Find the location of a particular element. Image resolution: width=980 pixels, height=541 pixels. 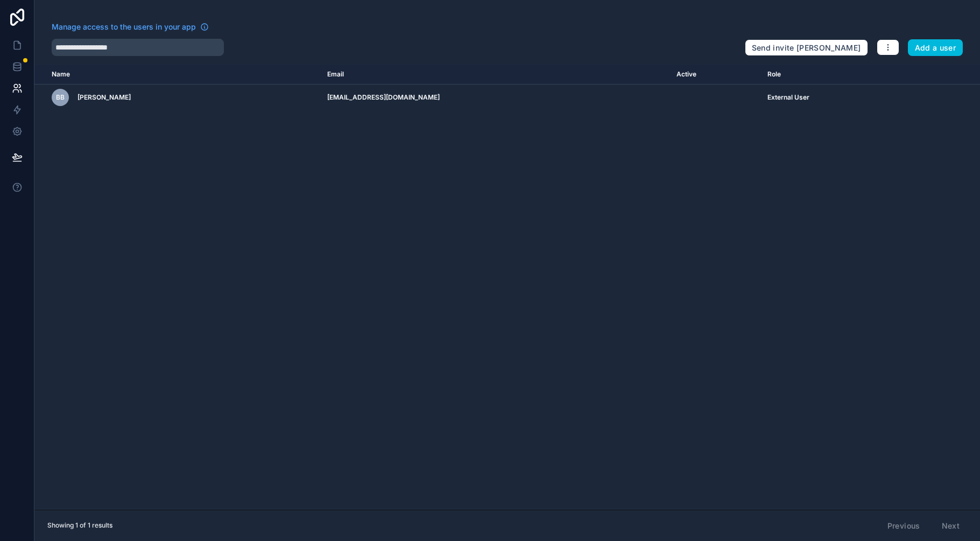

th: Active is located at coordinates (716, 75).